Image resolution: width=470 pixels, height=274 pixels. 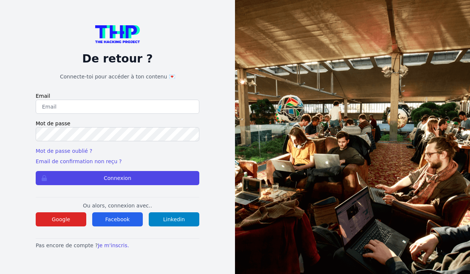 What do you see at coordinates (61, 219) in the screenshot?
I see `a: Google` at bounding box center [61, 219].